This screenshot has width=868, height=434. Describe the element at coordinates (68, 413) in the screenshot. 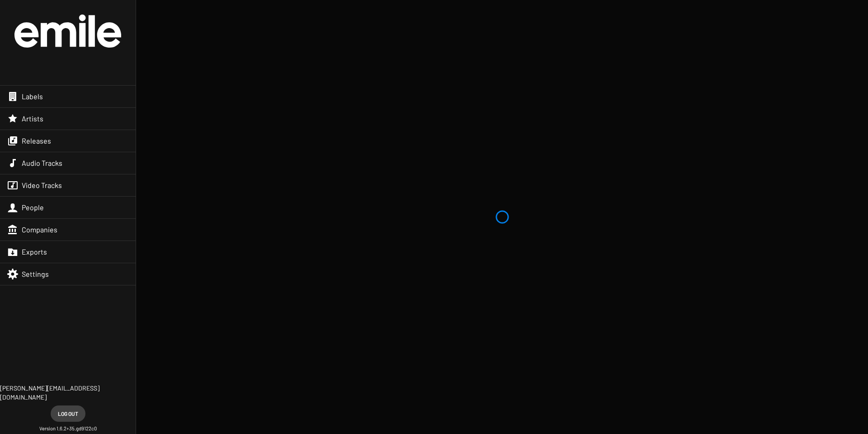

I see `span: Log out` at that location.